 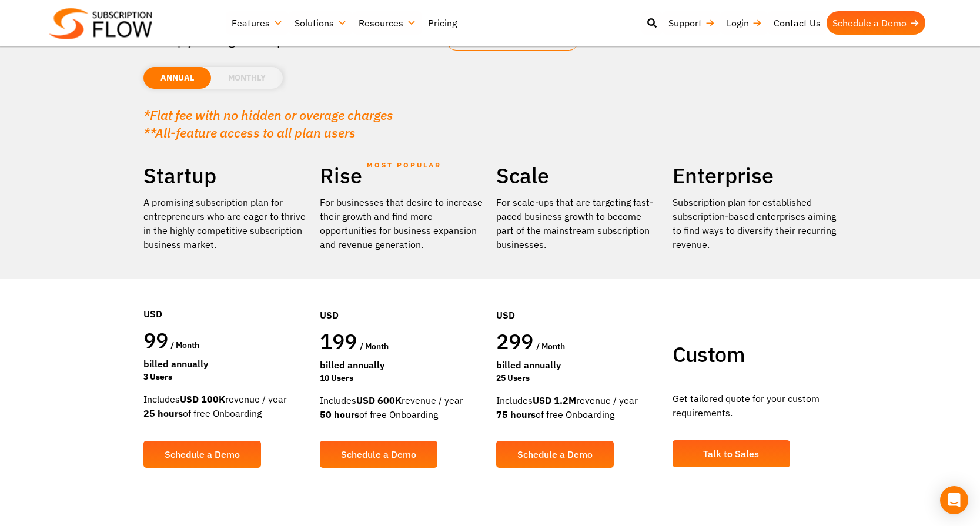 I want to click on strong: USD 600K, so click(x=378, y=400).